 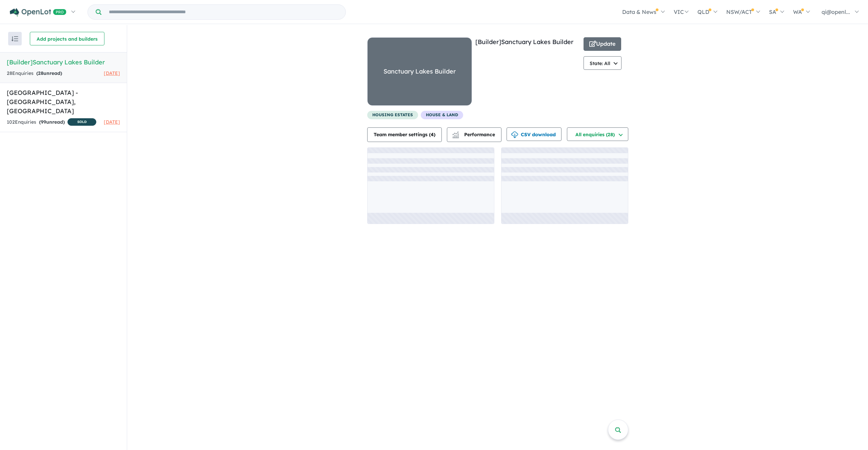 I want to click on span: Performance, so click(x=474, y=135).